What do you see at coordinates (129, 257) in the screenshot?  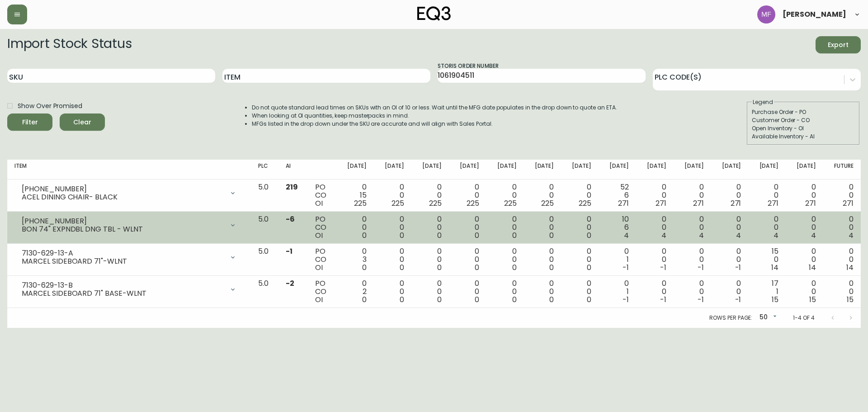 I see `div: 7130-629-13-AMARCEL SIDEBOARD 71"-WLNT` at bounding box center [129, 257].